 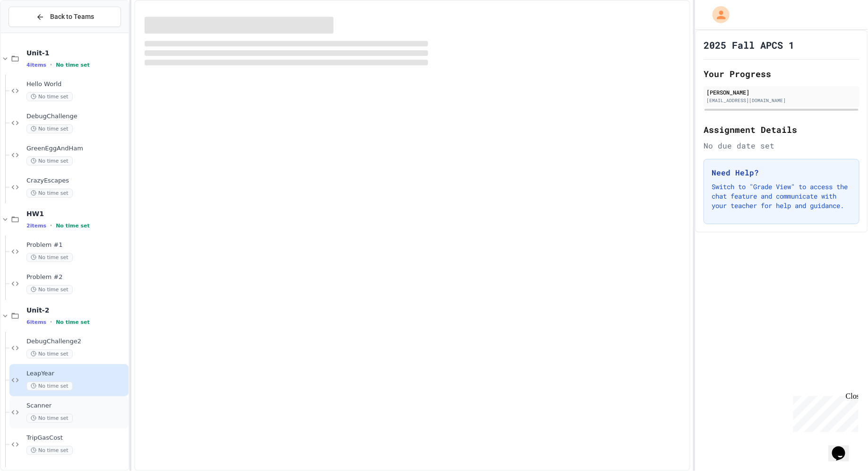 What do you see at coordinates (76, 406) in the screenshot?
I see `span: Scanner` at bounding box center [76, 406].